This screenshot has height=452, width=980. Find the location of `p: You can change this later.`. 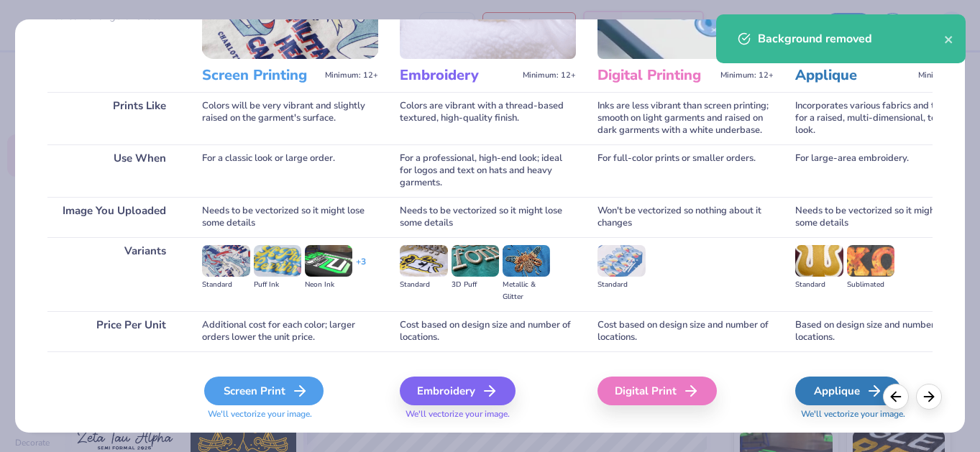

p: You can change this later. is located at coordinates (114, 16).